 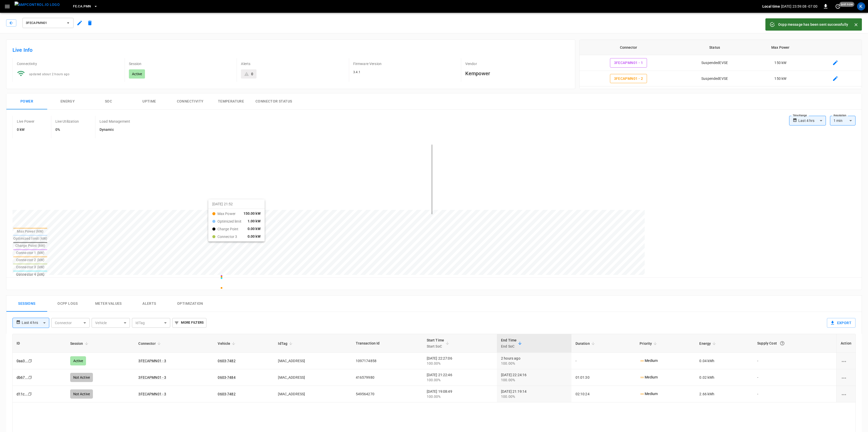 What do you see at coordinates (27, 304) in the screenshot?
I see `button: Sessions` at bounding box center [27, 304].